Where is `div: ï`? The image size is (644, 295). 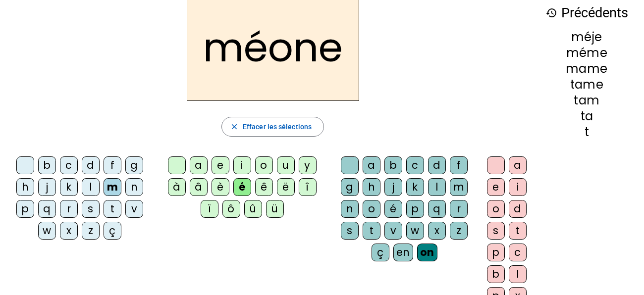 div: ï is located at coordinates (209, 209).